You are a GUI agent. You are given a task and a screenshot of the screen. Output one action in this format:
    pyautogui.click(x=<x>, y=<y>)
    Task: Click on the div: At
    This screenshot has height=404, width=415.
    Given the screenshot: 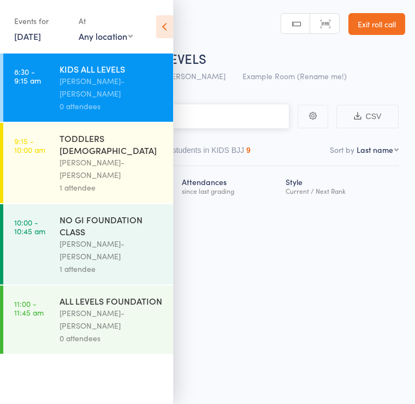 What is the action you would take?
    pyautogui.click(x=105, y=21)
    